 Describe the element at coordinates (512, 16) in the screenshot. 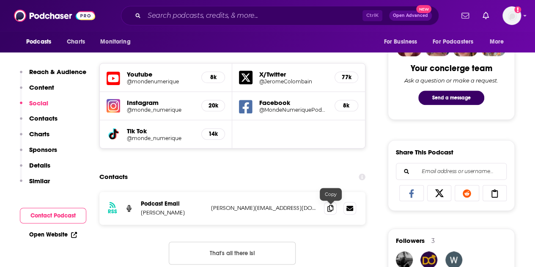

I see `span: Logged in as ABolliger` at that location.